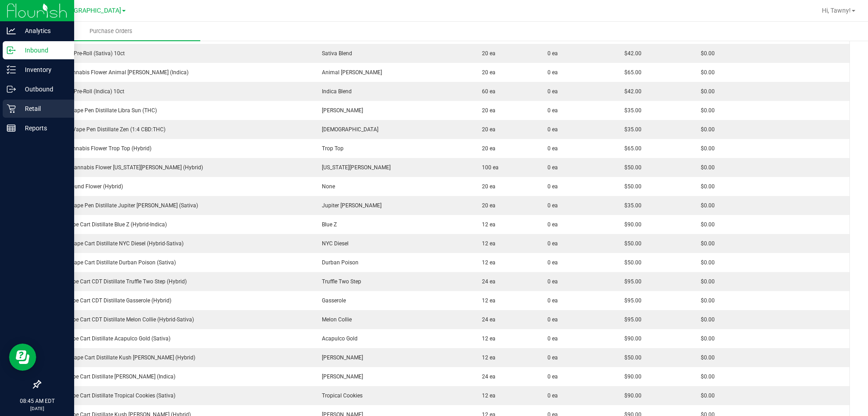  What do you see at coordinates (176, 54) in the screenshot?
I see `div: FT 0.35g Pre-Roll (Sativa) 10ct` at bounding box center [176, 54].